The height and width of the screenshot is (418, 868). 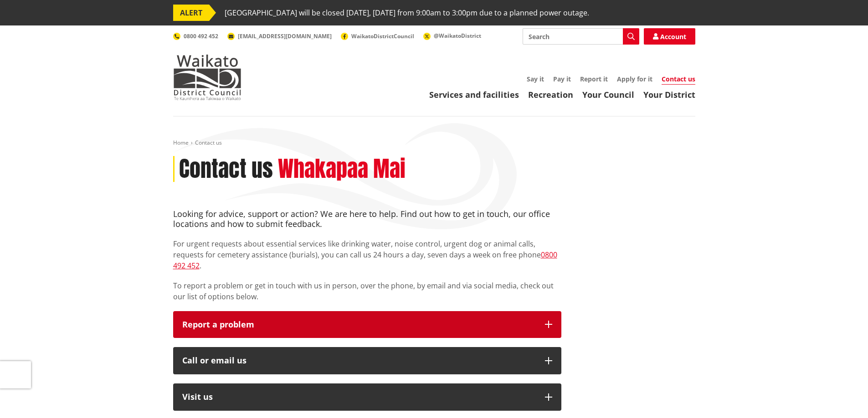 I want to click on nav: breadcrumb, so click(x=434, y=143).